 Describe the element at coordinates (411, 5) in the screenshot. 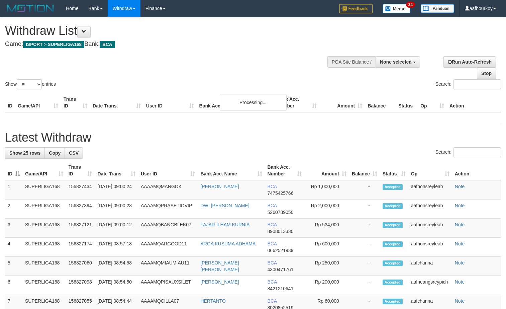

I see `span: 34` at that location.